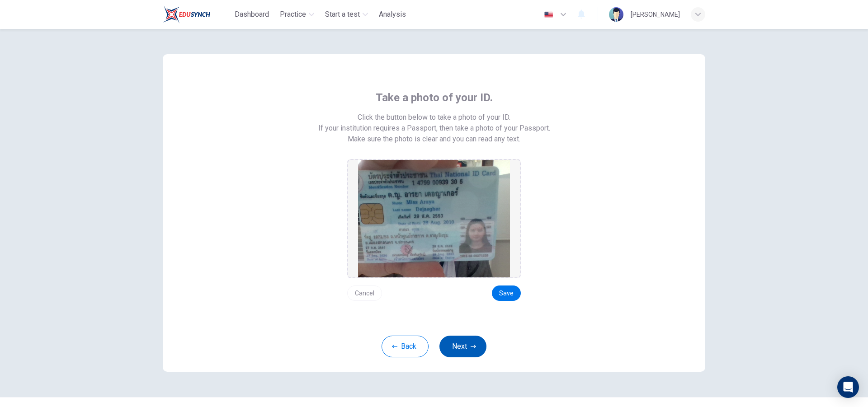  I want to click on div: Open Intercom Messenger, so click(848, 387).